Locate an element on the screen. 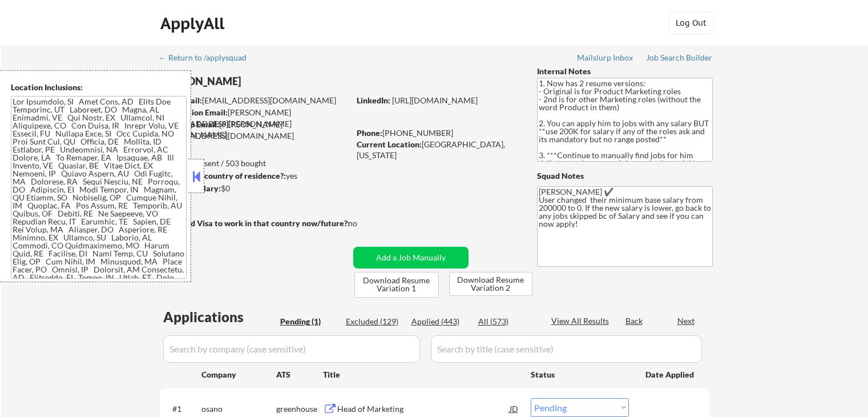 This screenshot has width=868, height=417. button: Add a Job Manually is located at coordinates (411, 257).